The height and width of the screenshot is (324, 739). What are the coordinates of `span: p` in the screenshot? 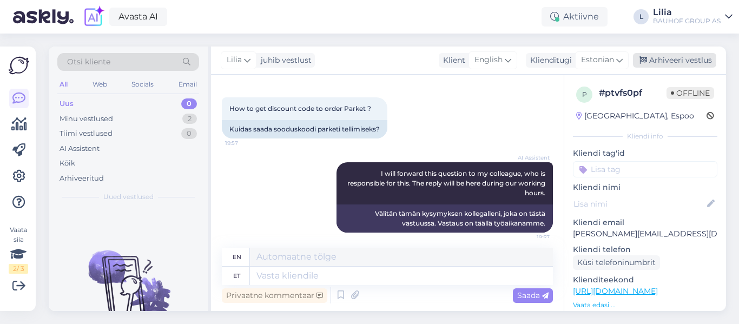 It's located at (584, 94).